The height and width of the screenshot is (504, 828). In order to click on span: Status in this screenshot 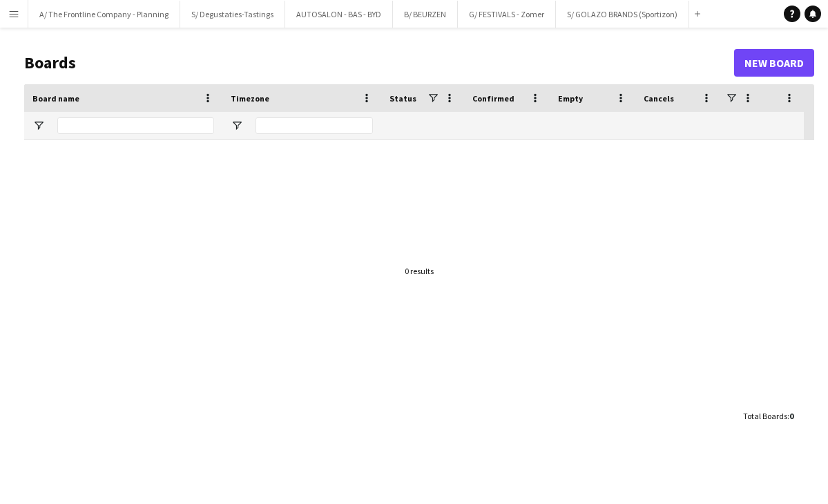, I will do `click(402, 98)`.